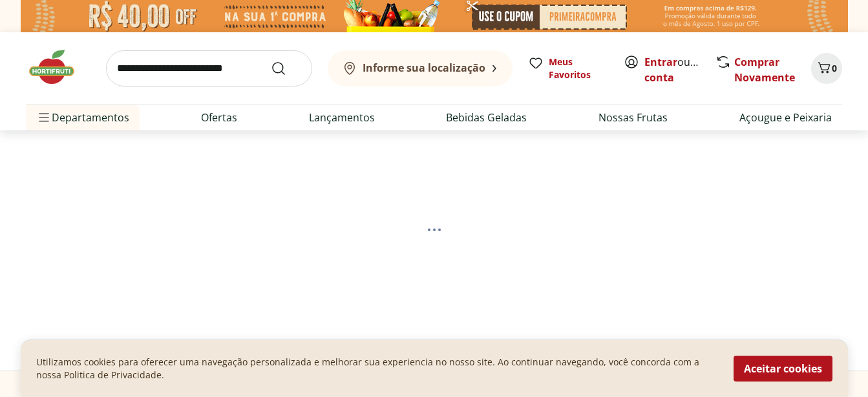 Image resolution: width=868 pixels, height=397 pixels. I want to click on a: Meus Favoritos, so click(568, 69).